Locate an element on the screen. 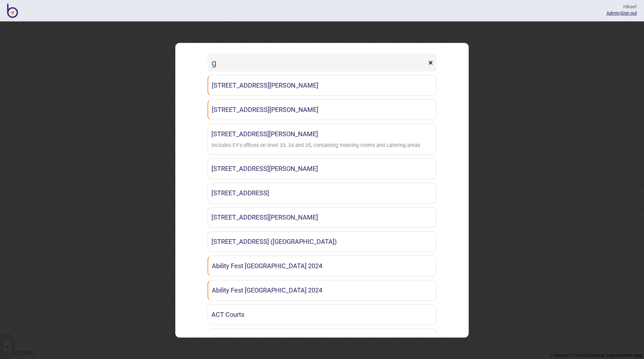  div: Includes EY's offices on level 33, 34 and 35, containing meeting rooms and catering areas. is located at coordinates (317, 146).